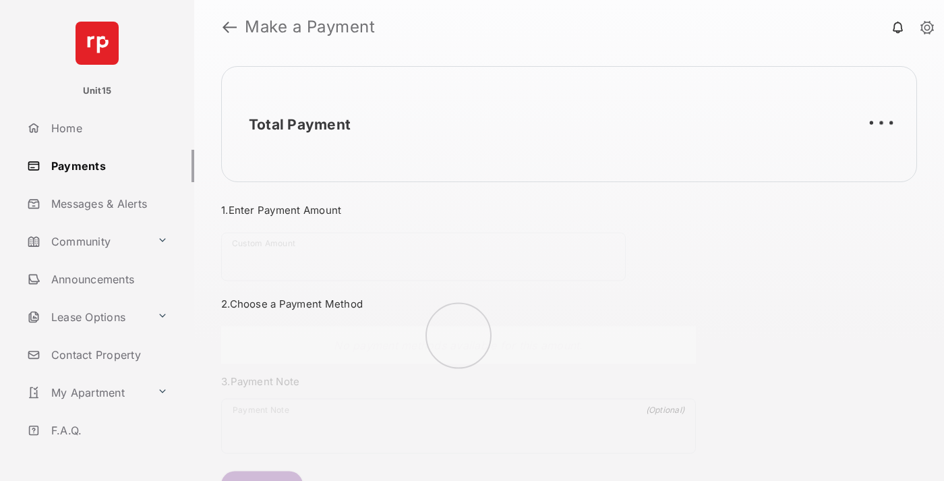  What do you see at coordinates (86, 317) in the screenshot?
I see `a: Lease Options` at bounding box center [86, 317].